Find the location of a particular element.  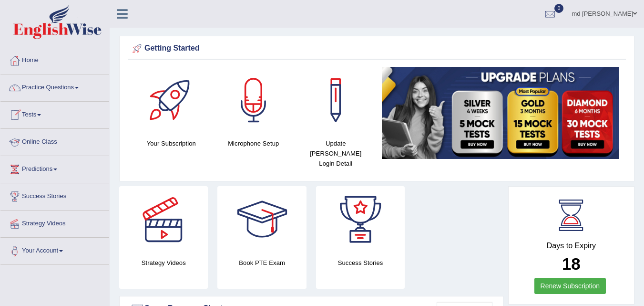

h4: Days to Expiry is located at coordinates (571, 246).